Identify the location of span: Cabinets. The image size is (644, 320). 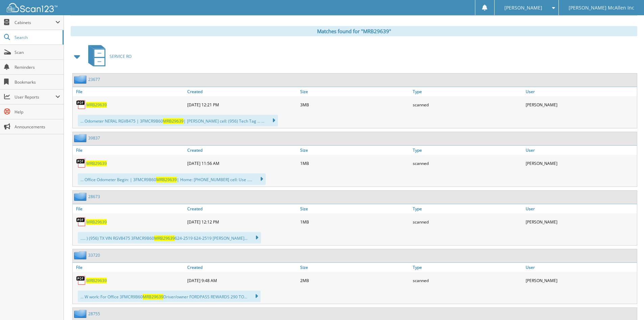
(35, 23).